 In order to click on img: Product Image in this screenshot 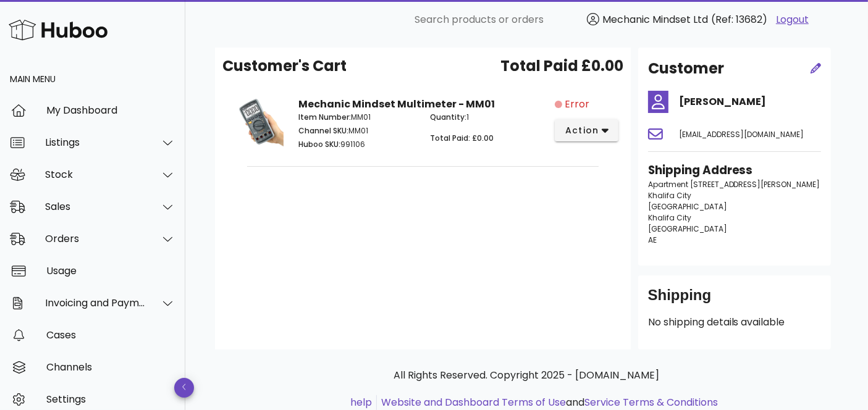, I will do `click(258, 122)`.